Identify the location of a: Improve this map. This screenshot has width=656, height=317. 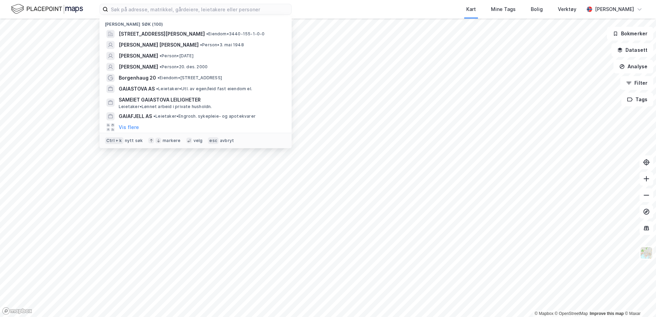
(607, 314).